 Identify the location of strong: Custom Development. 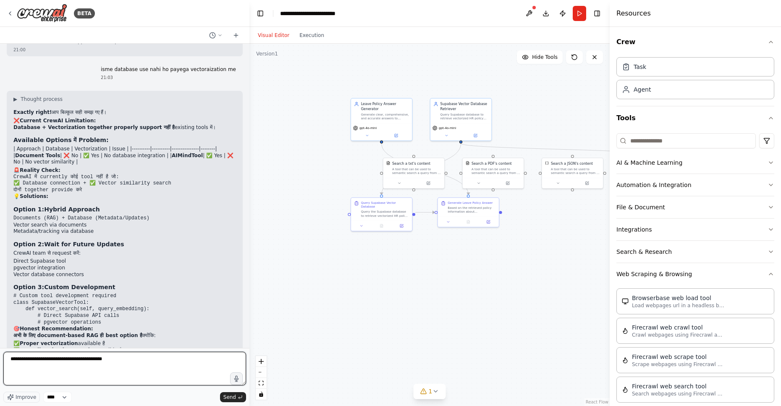
(79, 287).